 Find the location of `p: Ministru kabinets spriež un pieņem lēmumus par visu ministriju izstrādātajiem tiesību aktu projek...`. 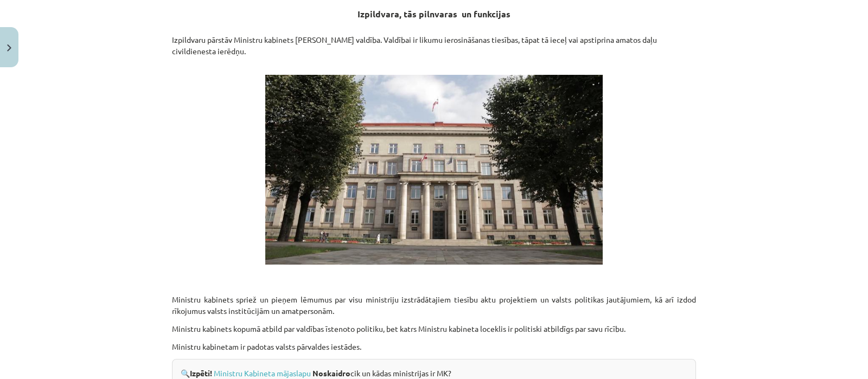

p: Ministru kabinets spriež un pieņem lēmumus par visu ministriju izstrādātajiem tiesību aktu projek... is located at coordinates (434, 294).